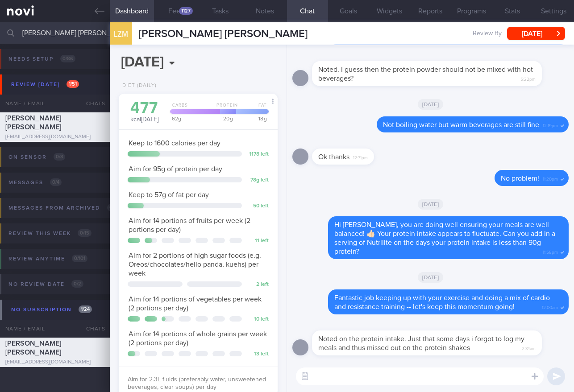 The image size is (574, 392). Describe the element at coordinates (442, 302) in the screenshot. I see `span: Fantastic job keeping up with your exercise and doing a mix of cardio and resistance training -- ...` at that location.